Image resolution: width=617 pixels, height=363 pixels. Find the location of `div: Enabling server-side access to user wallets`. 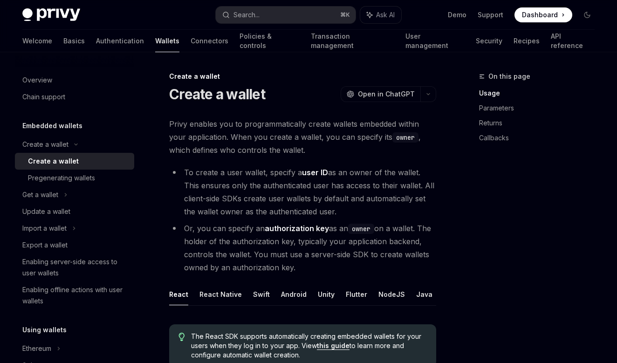

div: Enabling server-side access to user wallets is located at coordinates (75, 267).